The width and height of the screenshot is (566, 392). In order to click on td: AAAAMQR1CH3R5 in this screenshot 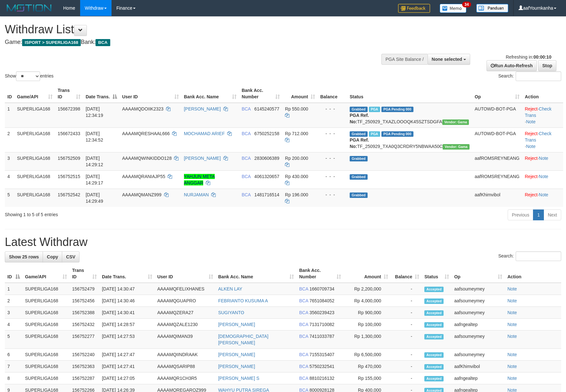, I will do `click(185, 378)`.